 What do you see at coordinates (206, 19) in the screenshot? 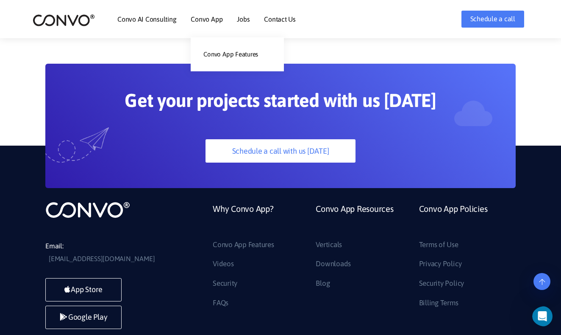
I see `a: Convo App` at bounding box center [206, 19].